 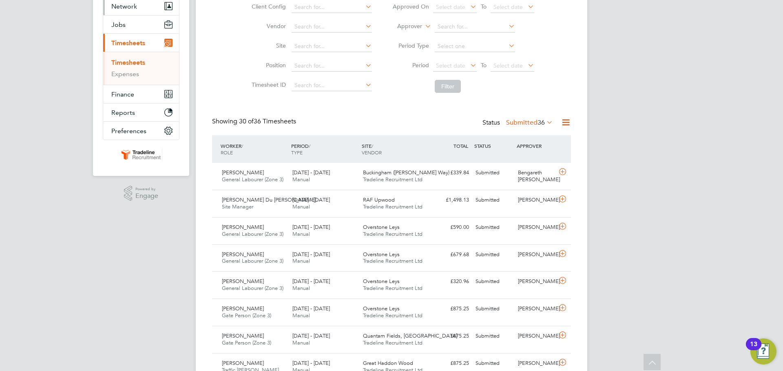 What do you see at coordinates (410, 7) in the screenshot?
I see `label: Approved On` at bounding box center [410, 7].